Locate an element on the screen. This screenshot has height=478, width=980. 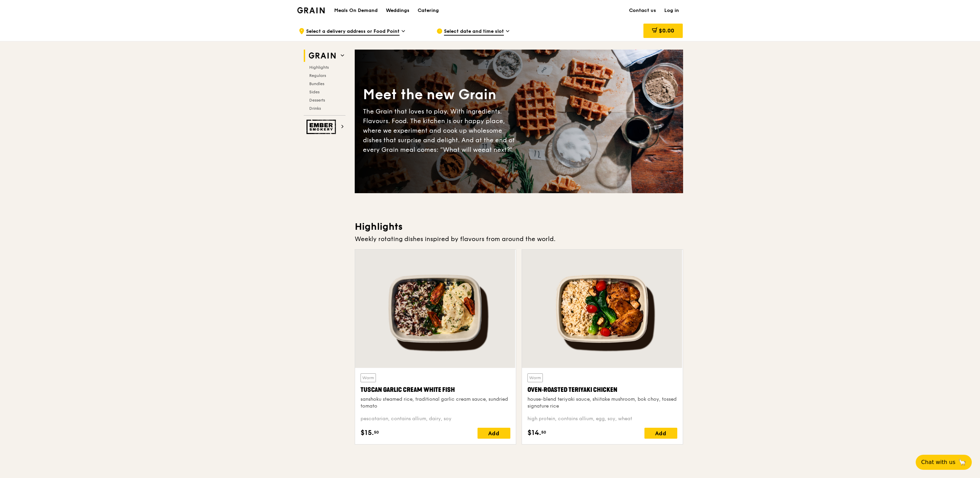
a: Catering is located at coordinates (429, 11).